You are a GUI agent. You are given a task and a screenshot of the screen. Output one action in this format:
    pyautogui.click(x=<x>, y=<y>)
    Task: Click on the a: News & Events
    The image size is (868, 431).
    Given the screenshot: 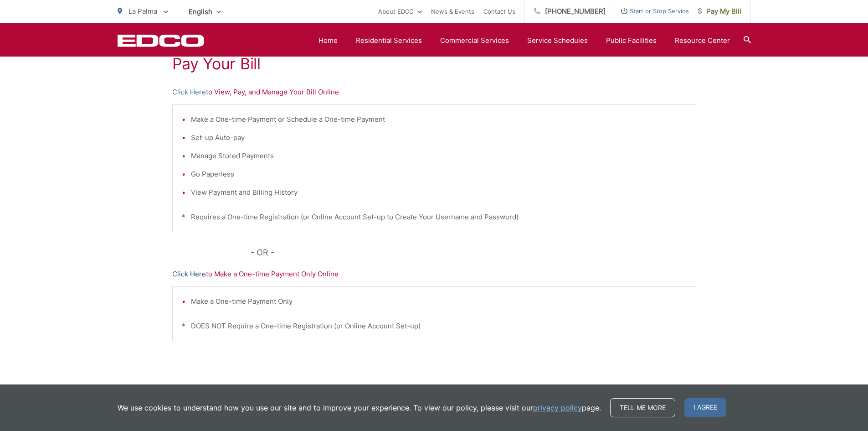 What is the action you would take?
    pyautogui.click(x=453, y=11)
    